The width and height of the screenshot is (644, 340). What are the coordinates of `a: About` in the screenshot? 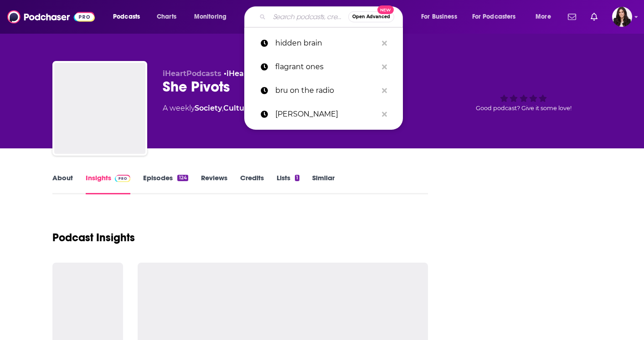 It's located at (63, 184).